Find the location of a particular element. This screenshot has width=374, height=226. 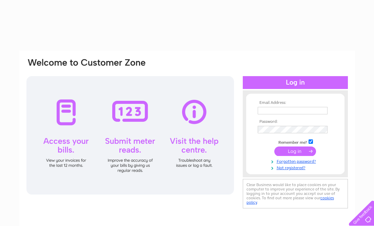

div: Clear Business would like to place cookies on your computer to improve your experience of the sit... is located at coordinates (295, 194).